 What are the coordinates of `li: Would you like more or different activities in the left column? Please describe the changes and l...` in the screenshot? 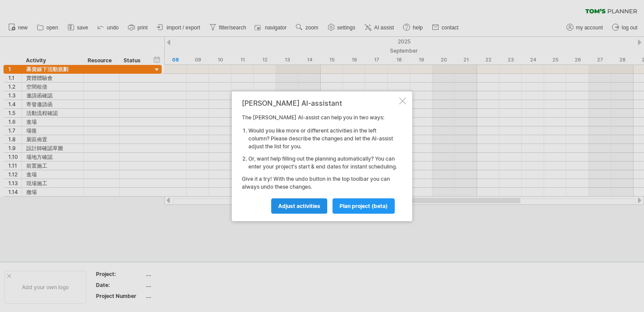 It's located at (323, 138).